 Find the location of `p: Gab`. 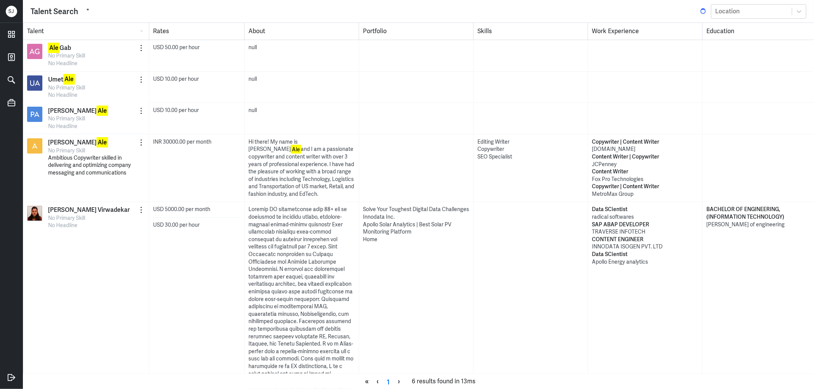

p: Gab is located at coordinates (60, 48).